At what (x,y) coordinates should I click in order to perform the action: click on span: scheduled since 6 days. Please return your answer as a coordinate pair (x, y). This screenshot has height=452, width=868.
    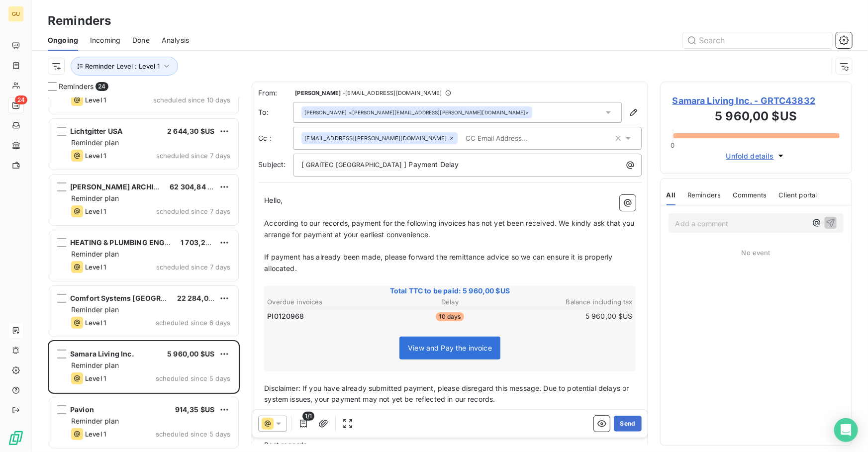
    Looking at the image, I should click on (193, 323).